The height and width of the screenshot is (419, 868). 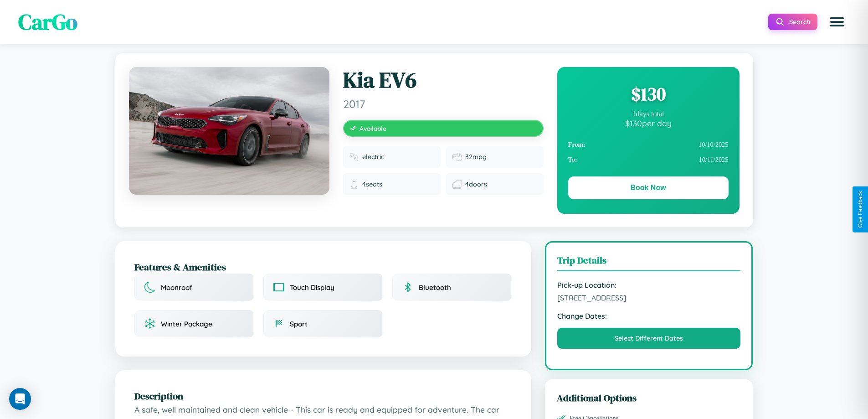 I want to click on h3: Trip Details, so click(x=649, y=262).